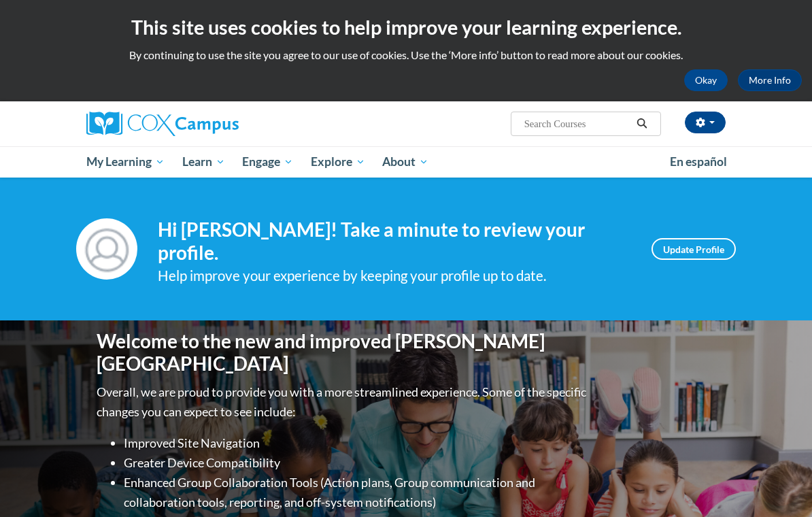 Image resolution: width=812 pixels, height=517 pixels. Describe the element at coordinates (698, 161) in the screenshot. I see `span: En español` at that location.